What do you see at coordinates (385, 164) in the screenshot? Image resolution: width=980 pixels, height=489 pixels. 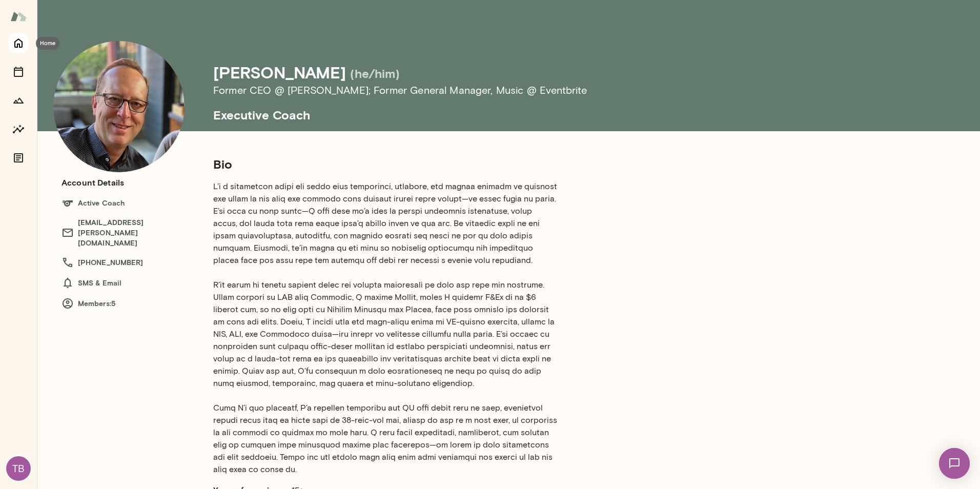 I see `h5: Bio` at bounding box center [385, 164].